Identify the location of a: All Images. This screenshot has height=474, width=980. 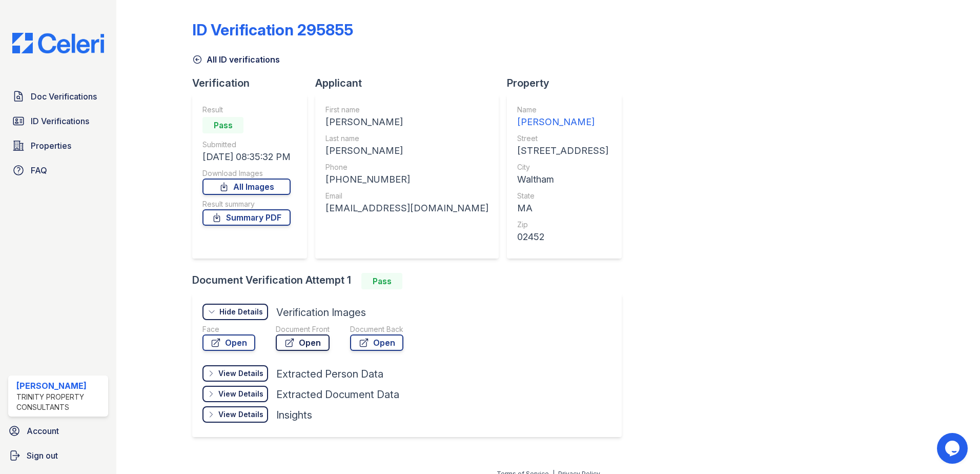
(247, 187).